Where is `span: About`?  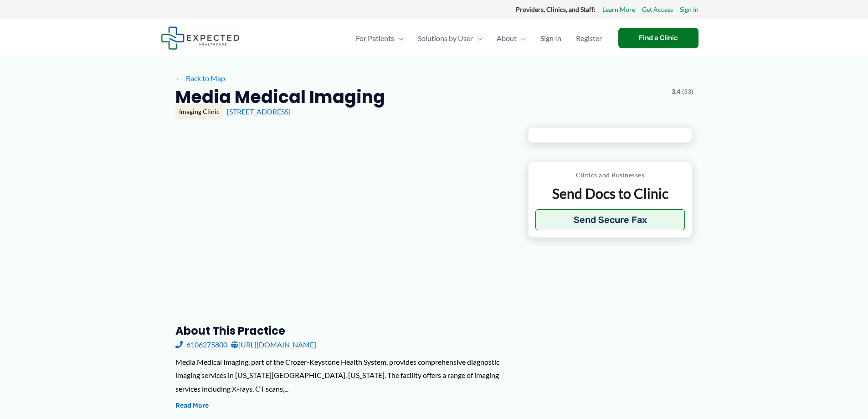
span: About is located at coordinates (507, 38).